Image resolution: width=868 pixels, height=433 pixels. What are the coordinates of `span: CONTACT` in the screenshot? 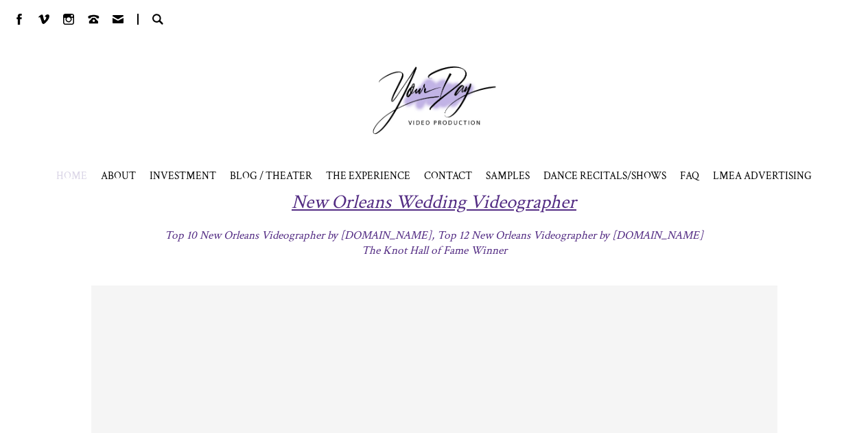 It's located at (448, 176).